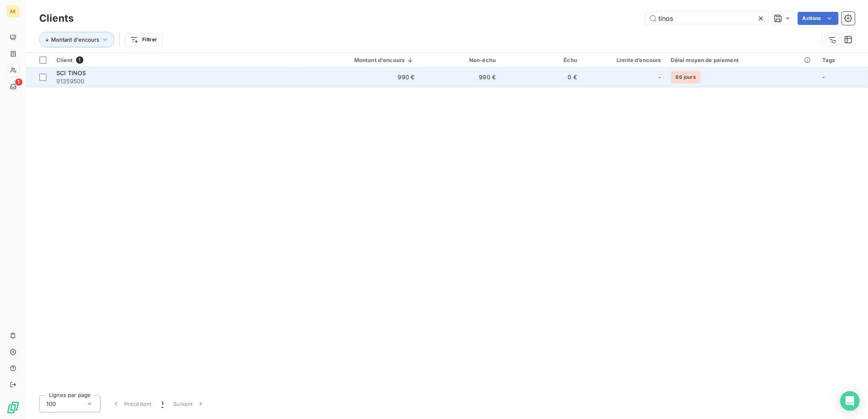 This screenshot has width=868, height=419. I want to click on button: 1, so click(162, 404).